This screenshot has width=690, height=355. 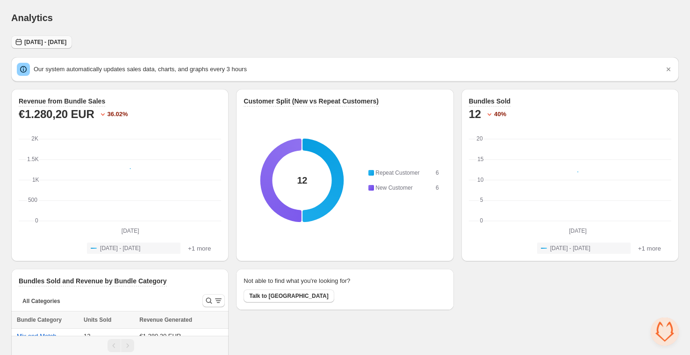 What do you see at coordinates (214, 300) in the screenshot?
I see `button: Search and filter results` at bounding box center [214, 300].